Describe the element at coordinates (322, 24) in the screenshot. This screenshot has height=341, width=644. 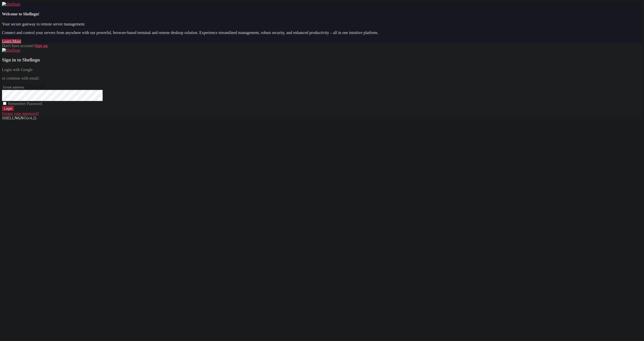
I see `p: Your secure gateway to remote server management.` at that location.